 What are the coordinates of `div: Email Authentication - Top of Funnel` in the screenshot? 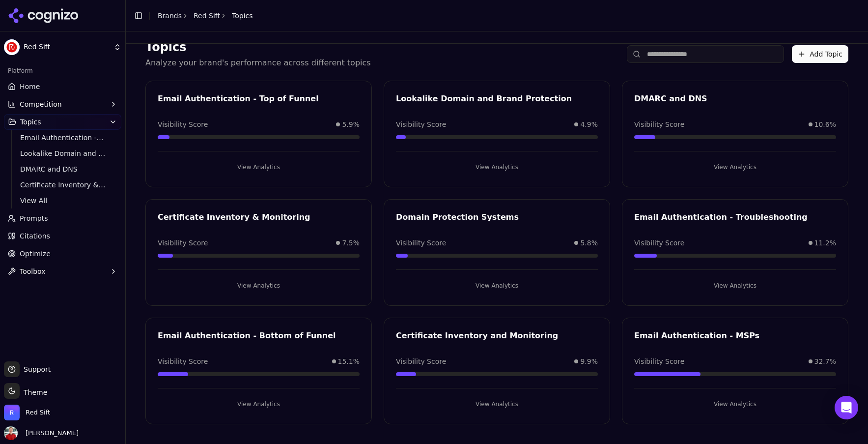 It's located at (258, 99).